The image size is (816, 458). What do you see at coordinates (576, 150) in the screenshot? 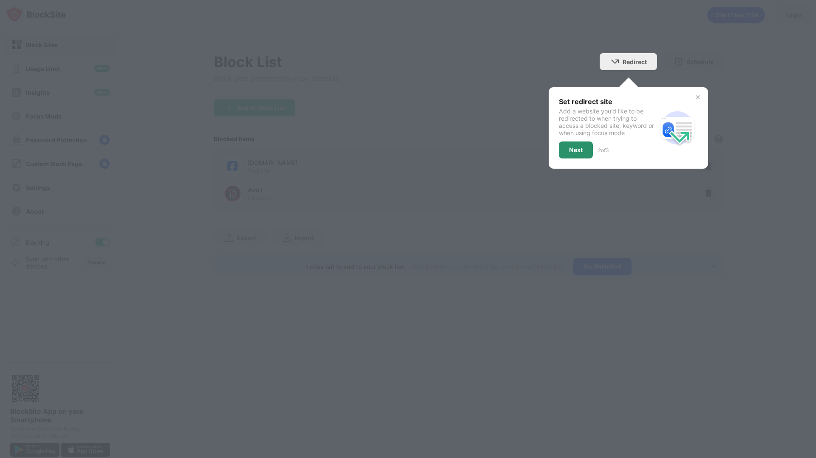
I see `div: Next` at bounding box center [576, 150].